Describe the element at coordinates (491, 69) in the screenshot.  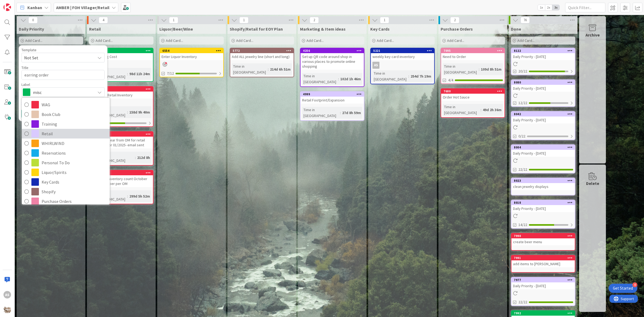
I see `div: 109d 8h 51m` at that location.